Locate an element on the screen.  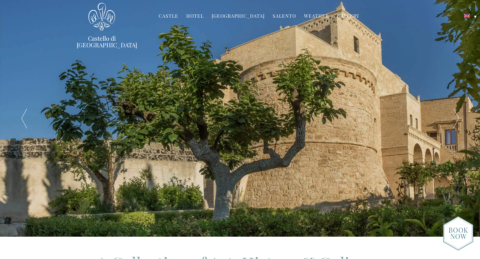
a: Gallery is located at coordinates (348, 16).